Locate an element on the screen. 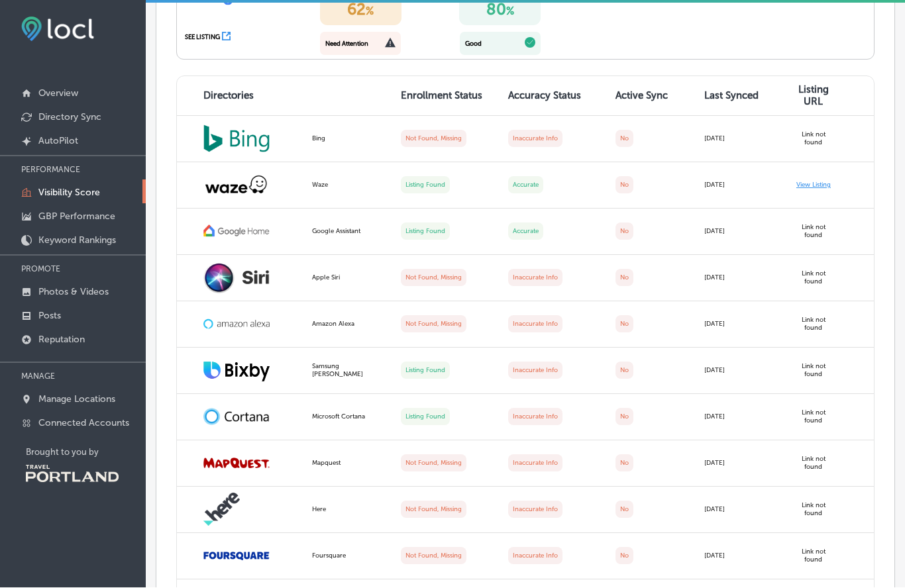 The width and height of the screenshot is (905, 588). p: Manage Locations is located at coordinates (77, 399).